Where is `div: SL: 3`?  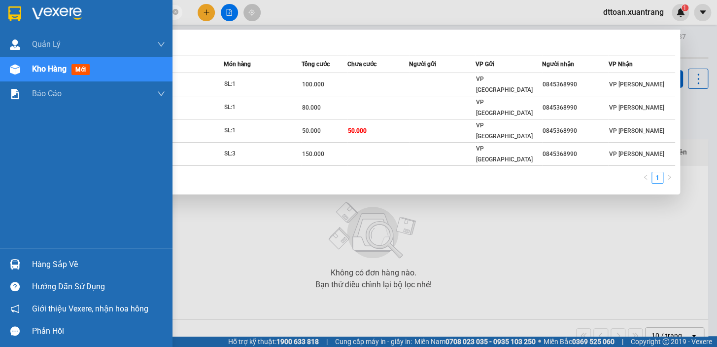 div: SL: 3 is located at coordinates (261, 154).